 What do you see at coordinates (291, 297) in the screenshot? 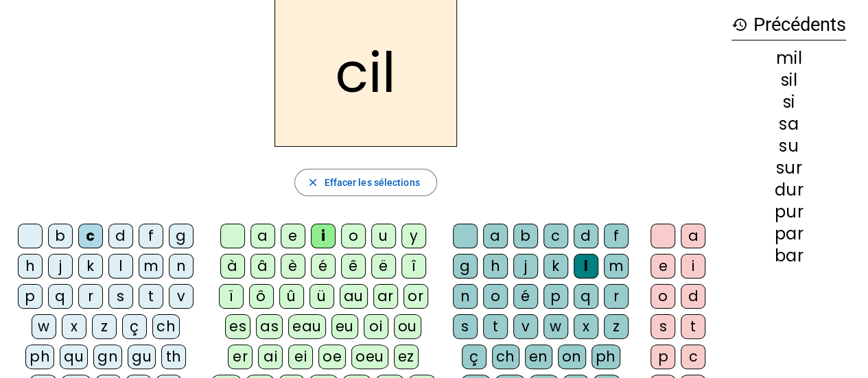
I see `div: û` at bounding box center [291, 297].